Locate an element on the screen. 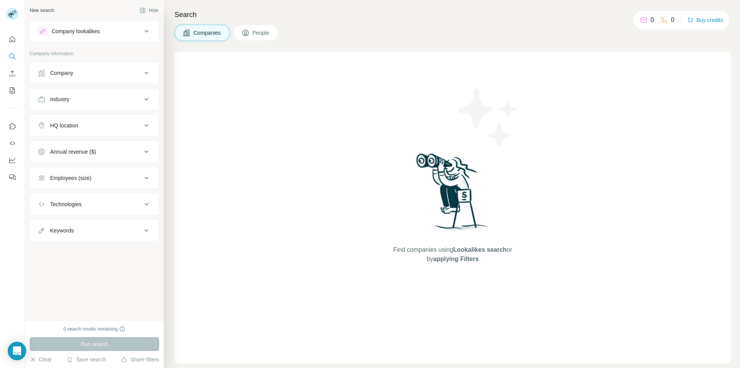 The width and height of the screenshot is (740, 368). button: Save search is located at coordinates (86, 359).